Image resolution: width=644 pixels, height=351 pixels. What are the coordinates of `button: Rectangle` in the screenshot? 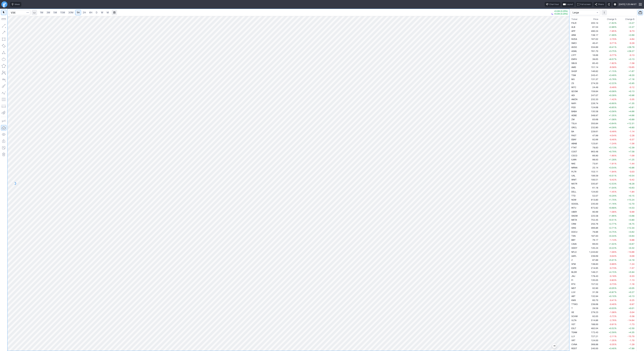 It's located at (4, 39).